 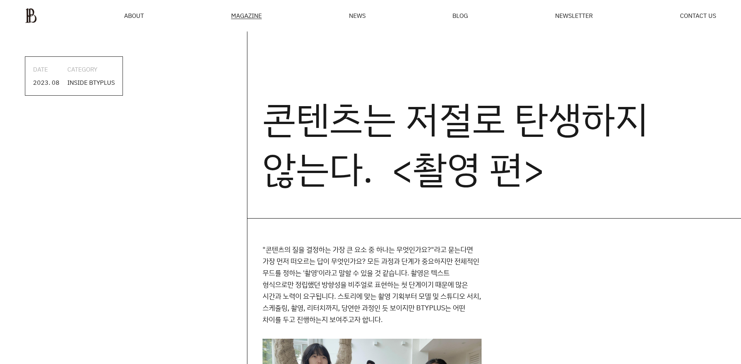 What do you see at coordinates (31, 16) in the screenshot?
I see `img: ba379d5522eb3.png` at bounding box center [31, 16].